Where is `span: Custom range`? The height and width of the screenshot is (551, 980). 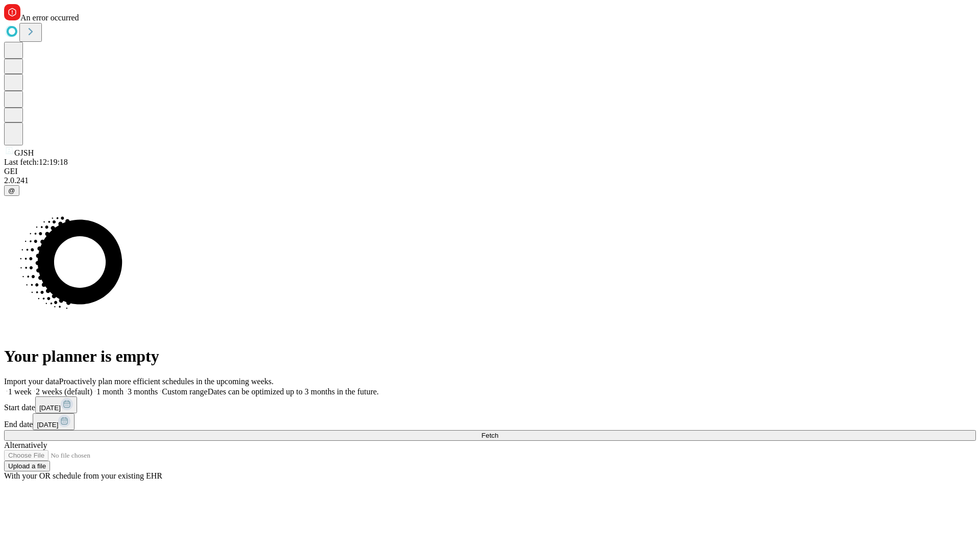 span: Custom range is located at coordinates (184, 391).